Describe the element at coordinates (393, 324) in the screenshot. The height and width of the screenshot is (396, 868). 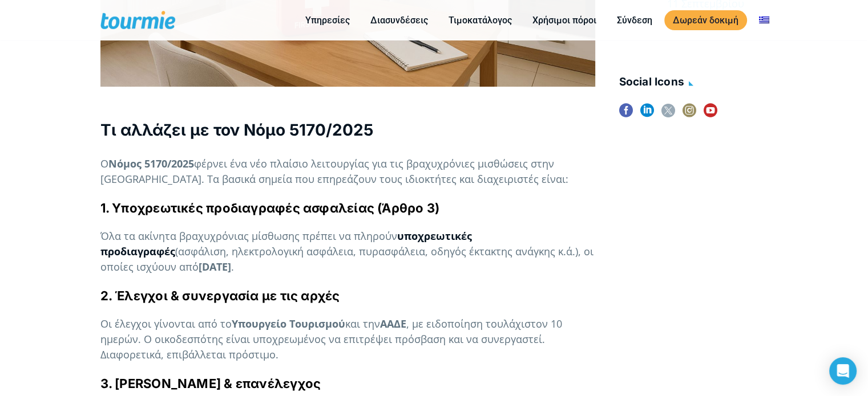
I see `strong: ΑΑΔΕ` at that location.